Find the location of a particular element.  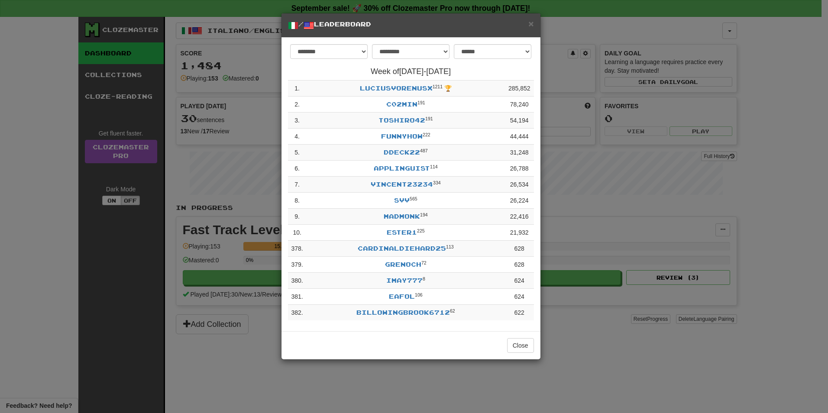

a: cardinaldiehard25 is located at coordinates (402, 248).